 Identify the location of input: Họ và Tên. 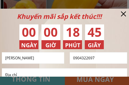
(33, 58).